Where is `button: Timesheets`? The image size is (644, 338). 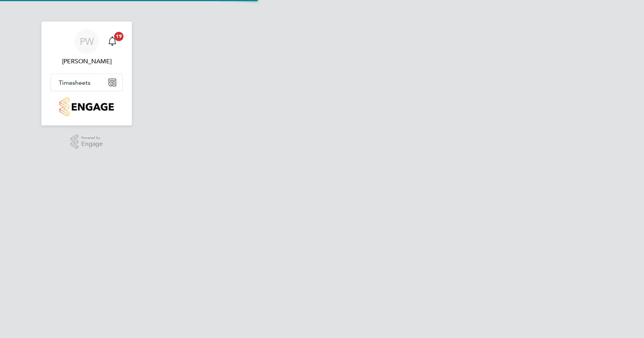 button: Timesheets is located at coordinates (87, 83).